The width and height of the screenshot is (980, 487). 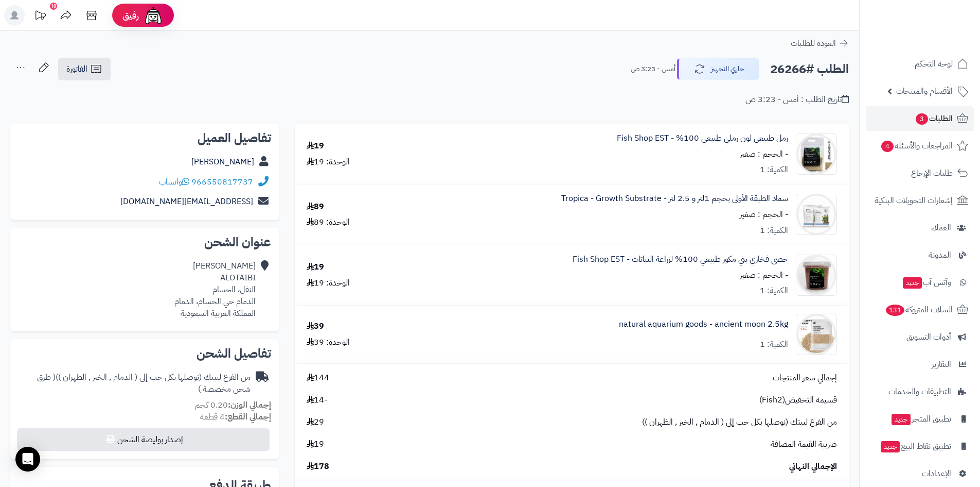 What do you see at coordinates (817, 154) in the screenshot?
I see `img: 1692708434-dd6de79782e80582524dd0a28cbd91e5f74c7a1a_originaldcsewq-90x90.jpg` at bounding box center [817, 154].